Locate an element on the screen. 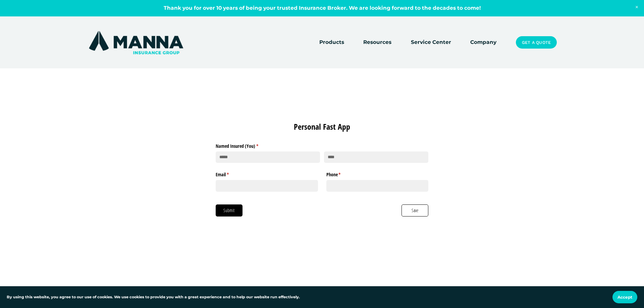 This screenshot has height=308, width=644. a: Company is located at coordinates (483, 43).